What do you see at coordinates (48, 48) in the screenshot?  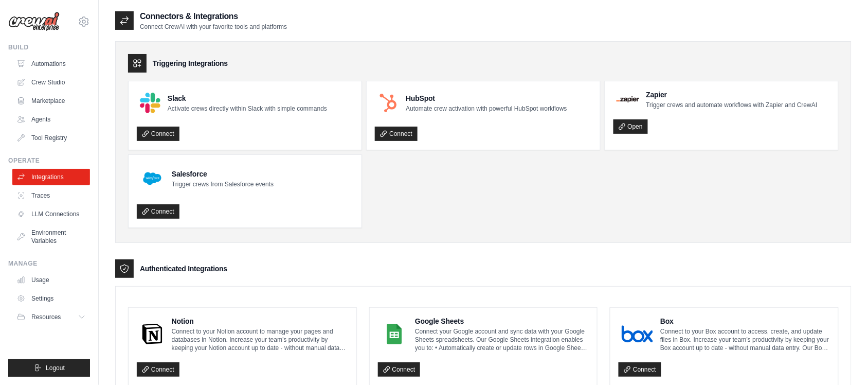 I see `div: Build` at bounding box center [48, 48].